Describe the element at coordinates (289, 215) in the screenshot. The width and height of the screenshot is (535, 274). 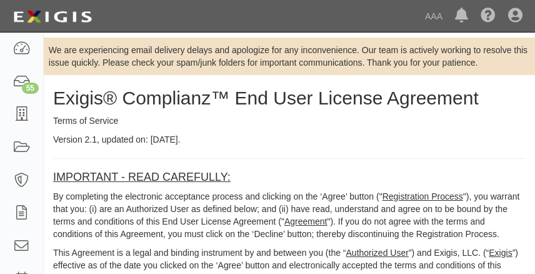
I see `p: By completing the electronic acceptance process and clicking on the ‘Agree’ button (" "), you war...` at that location.